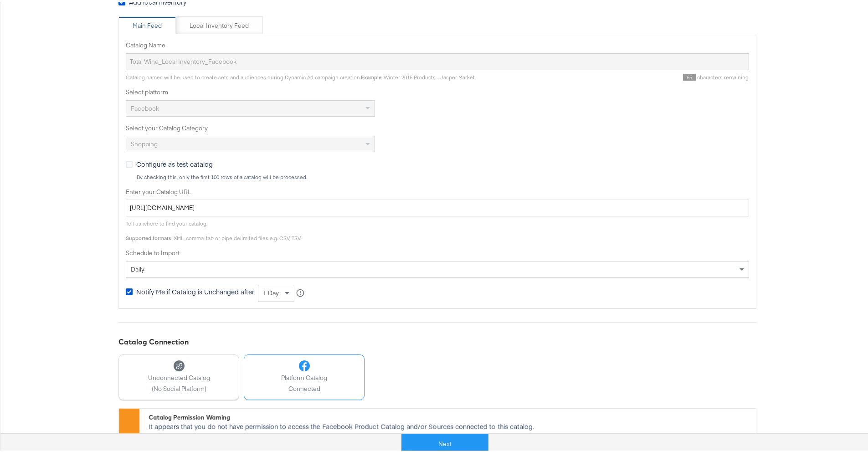 Image resolution: width=868 pixels, height=452 pixels. What do you see at coordinates (437, 43) in the screenshot?
I see `label: Catalog Name` at bounding box center [437, 43].